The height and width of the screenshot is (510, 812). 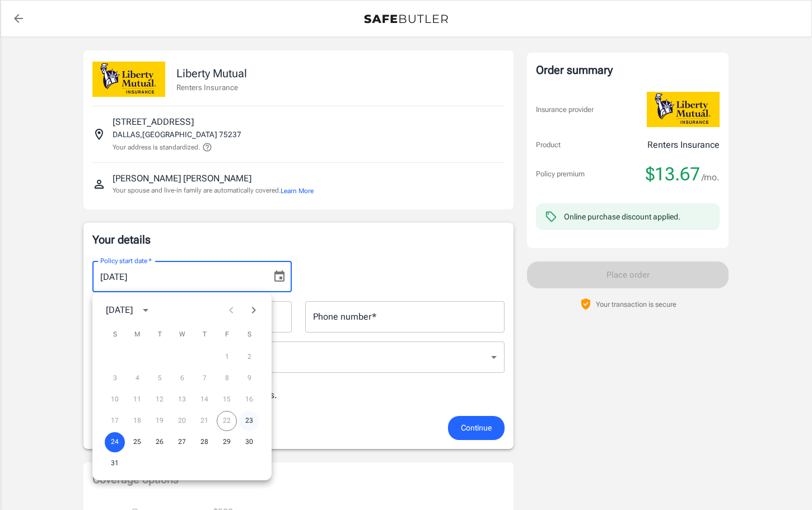 What do you see at coordinates (204, 334) in the screenshot?
I see `span: Thursday` at bounding box center [204, 334].